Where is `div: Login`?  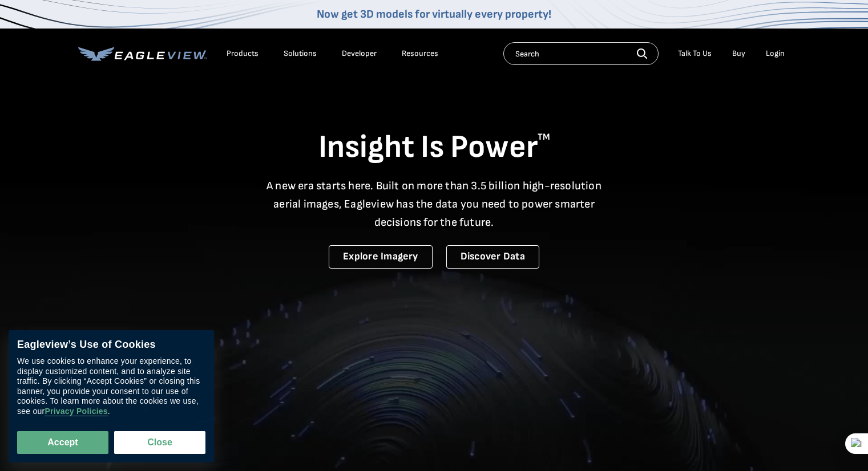
div: Login is located at coordinates (775, 53).